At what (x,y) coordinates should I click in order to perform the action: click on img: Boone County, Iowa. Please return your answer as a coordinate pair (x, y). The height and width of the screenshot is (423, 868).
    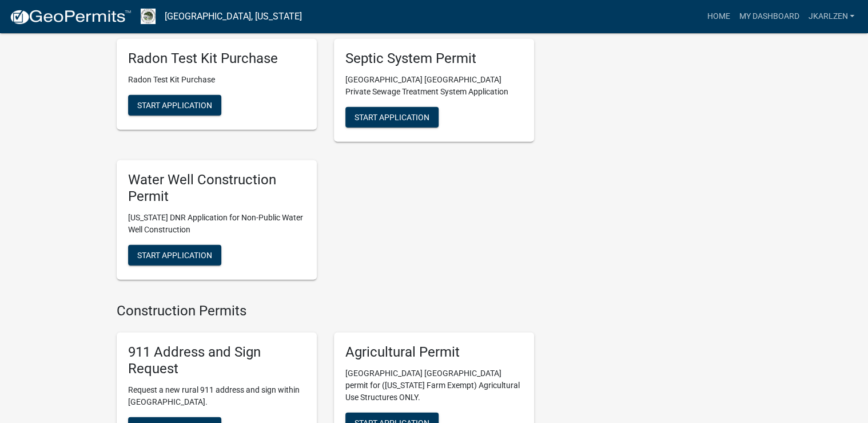
    Looking at the image, I should click on (148, 16).